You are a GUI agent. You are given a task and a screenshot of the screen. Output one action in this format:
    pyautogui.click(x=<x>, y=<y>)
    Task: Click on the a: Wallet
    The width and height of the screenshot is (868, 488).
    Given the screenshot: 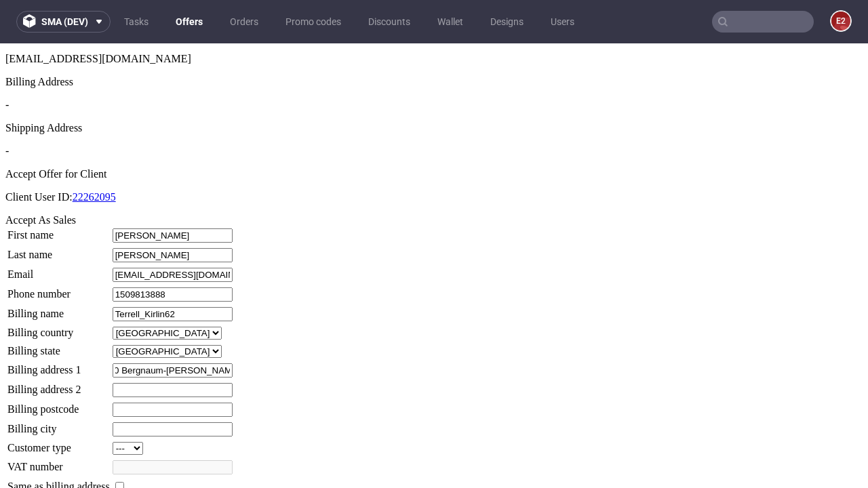 What is the action you would take?
    pyautogui.click(x=450, y=22)
    